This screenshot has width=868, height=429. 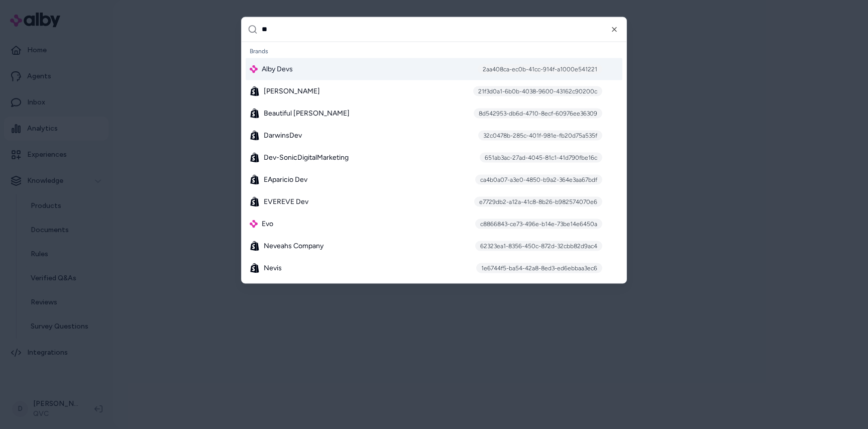 What do you see at coordinates (293, 246) in the screenshot?
I see `span: Neveahs Company` at bounding box center [293, 246].